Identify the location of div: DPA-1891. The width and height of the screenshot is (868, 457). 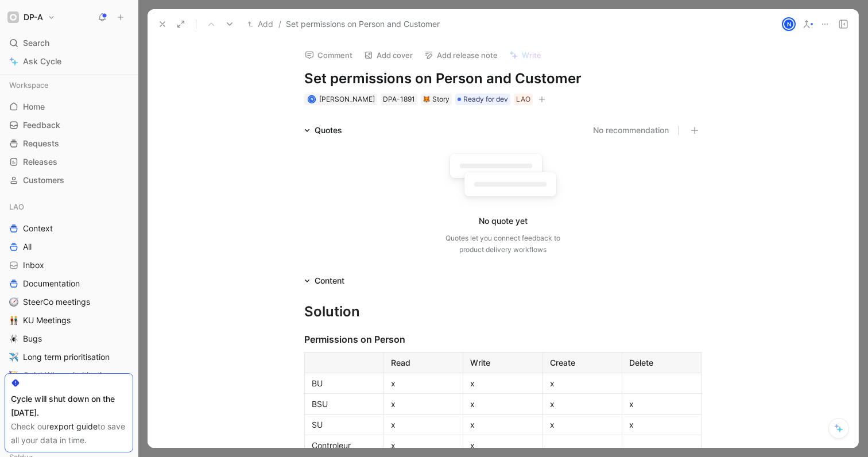
(399, 99).